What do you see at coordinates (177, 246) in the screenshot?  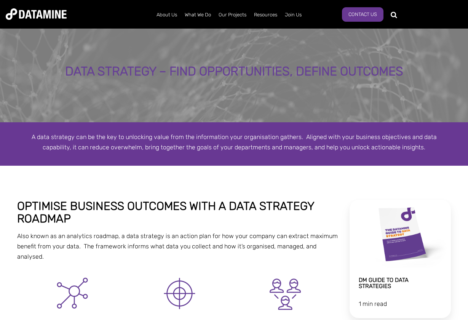 I see `span: Also known as an analytics roadmap, a data strategy is an action plan for how your company can ex...` at bounding box center [177, 246].